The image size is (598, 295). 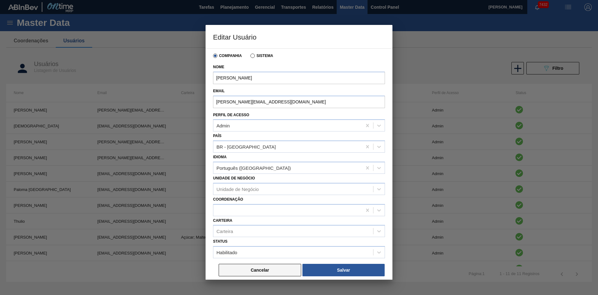 I want to click on label: Companhia, so click(x=227, y=56).